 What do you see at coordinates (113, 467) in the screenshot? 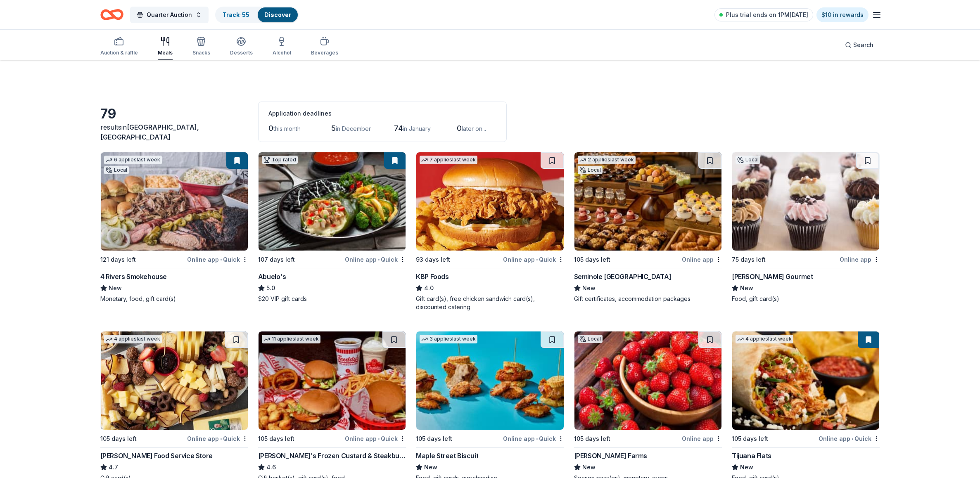
I see `span: 4.7` at bounding box center [113, 467].